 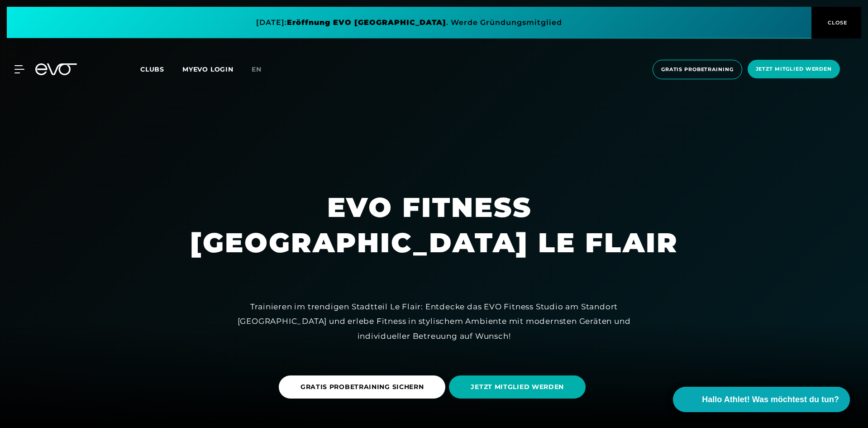 What do you see at coordinates (794, 69) in the screenshot?
I see `span: Jetzt Mitglied werden` at bounding box center [794, 69].